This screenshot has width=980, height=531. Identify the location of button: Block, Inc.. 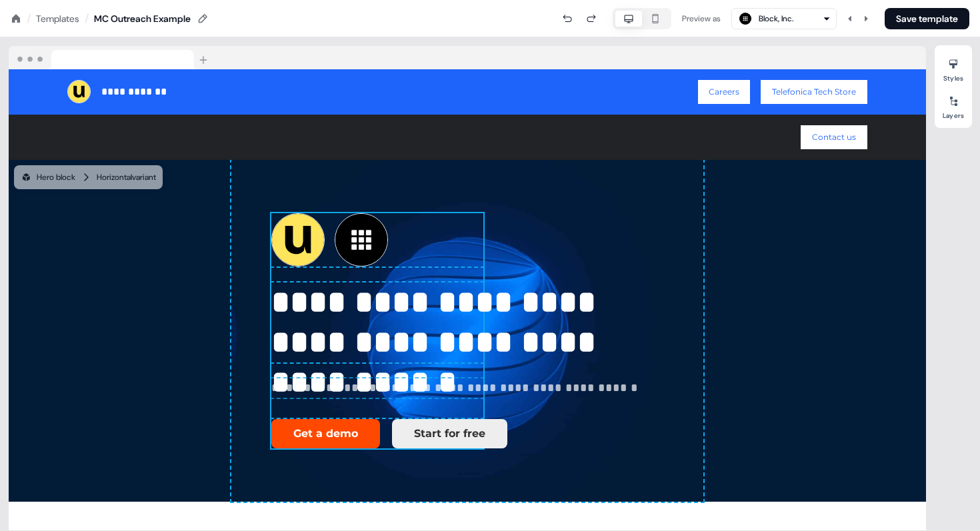
(784, 18).